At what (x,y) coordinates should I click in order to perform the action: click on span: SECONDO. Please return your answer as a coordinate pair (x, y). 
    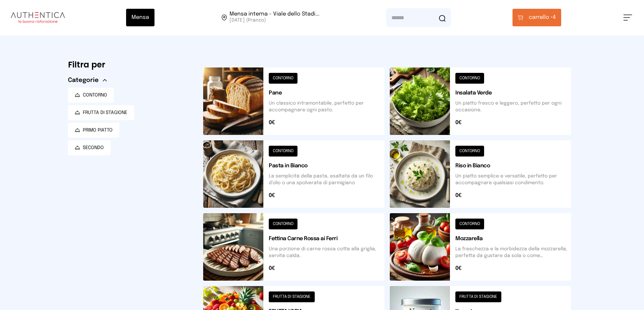
    Looking at the image, I should click on (93, 148).